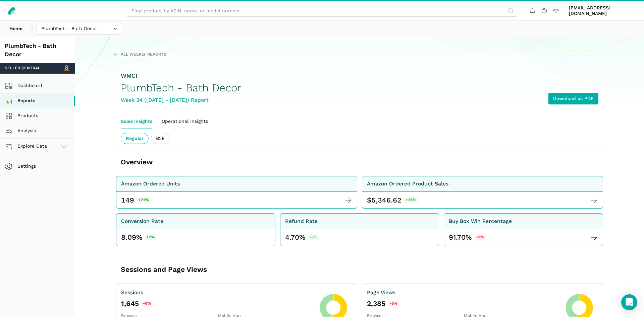 This screenshot has height=317, width=644. What do you see at coordinates (411, 200) in the screenshot?
I see `span: +16%` at bounding box center [411, 200].